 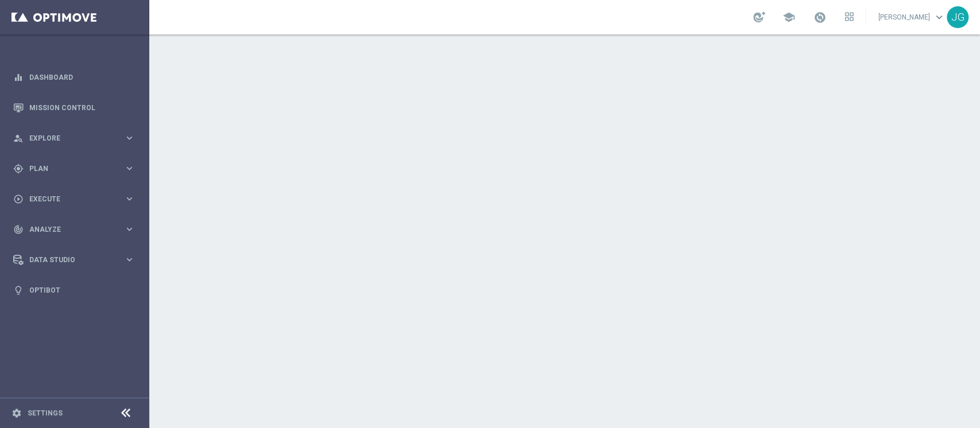 I want to click on button: play_circle_outline Execute keyboard_arrow_right, so click(x=74, y=199).